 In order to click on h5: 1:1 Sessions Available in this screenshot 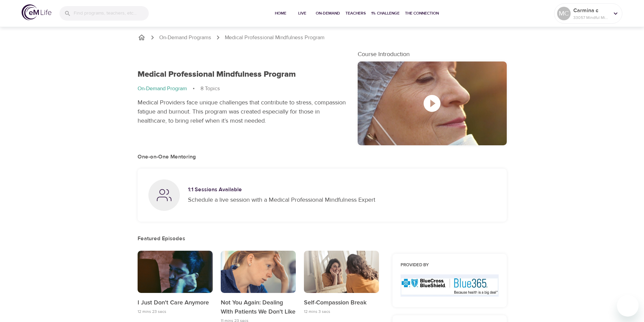, I will do `click(342, 189)`.